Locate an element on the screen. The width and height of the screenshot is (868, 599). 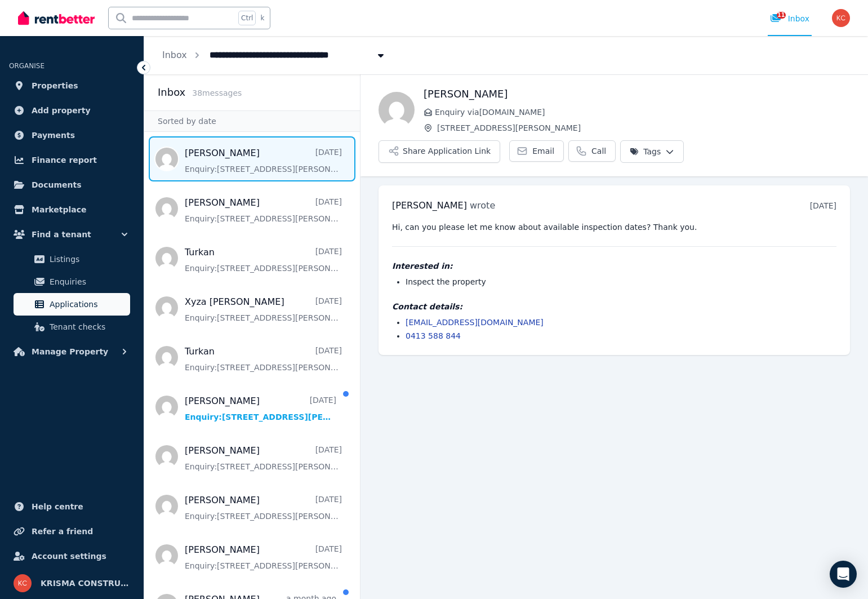
span: Tenant checks is located at coordinates (87, 327).